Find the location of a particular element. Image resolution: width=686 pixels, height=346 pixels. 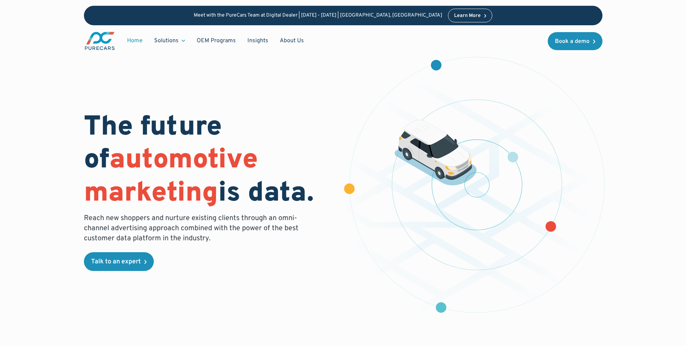

a: Talk to an expert is located at coordinates (119, 261).